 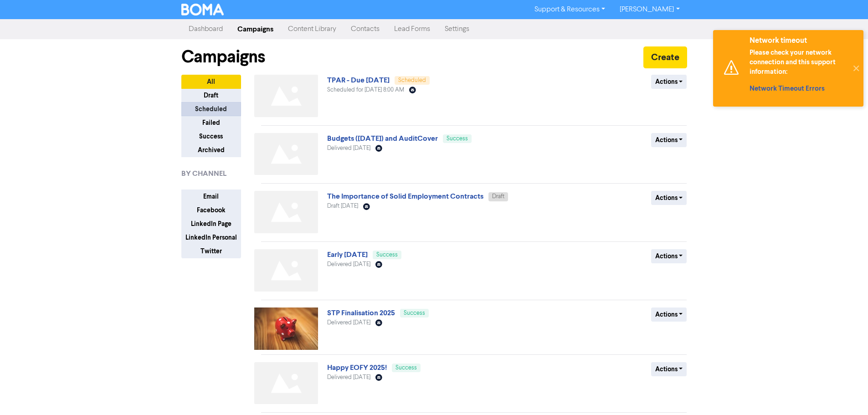 I want to click on a: Happy EOFY 2025!, so click(x=356, y=368).